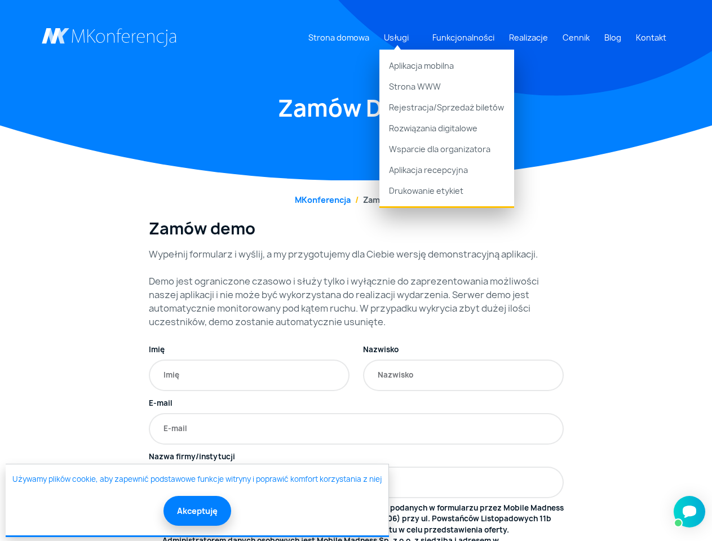 The height and width of the screenshot is (541, 712). I want to click on a: Drukowanie etykiet, so click(446, 193).